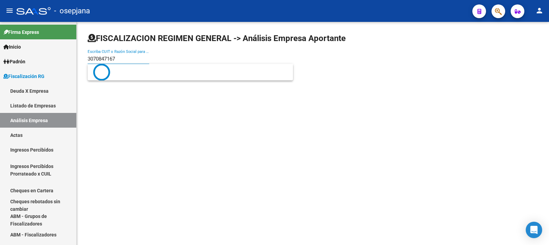 The height and width of the screenshot is (245, 549). I want to click on span: Padrón, so click(14, 62).